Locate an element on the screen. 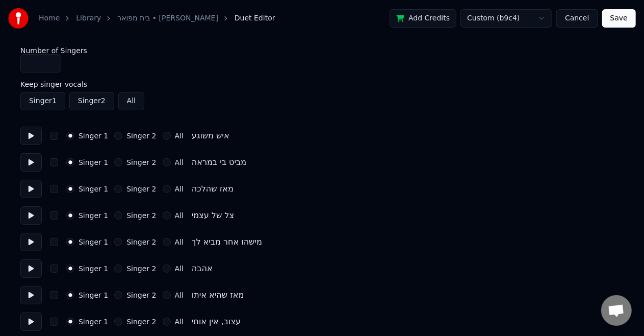 The image size is (644, 336). label: Number of Singers is located at coordinates (322, 51).